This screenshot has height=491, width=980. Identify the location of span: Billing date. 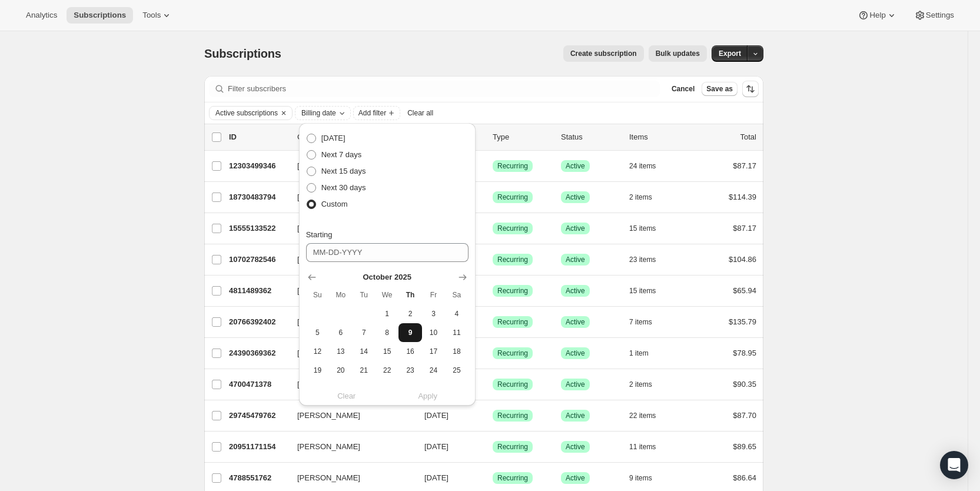
(319, 113).